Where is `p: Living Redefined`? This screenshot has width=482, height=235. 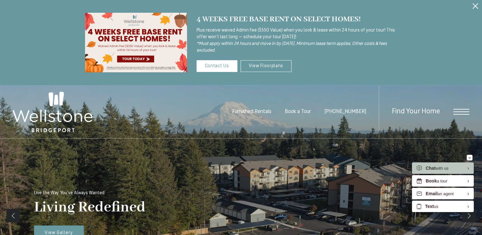
p: Living Redefined is located at coordinates (90, 208).